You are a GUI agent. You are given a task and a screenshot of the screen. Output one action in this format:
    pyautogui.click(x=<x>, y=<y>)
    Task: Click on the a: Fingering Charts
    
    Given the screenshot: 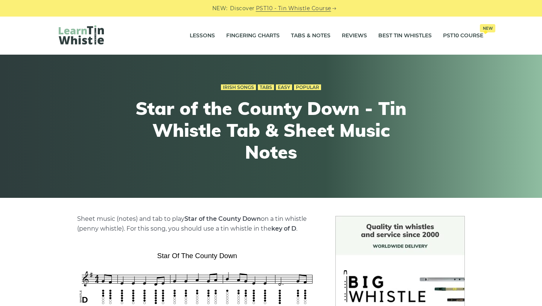 What is the action you would take?
    pyautogui.click(x=253, y=36)
    